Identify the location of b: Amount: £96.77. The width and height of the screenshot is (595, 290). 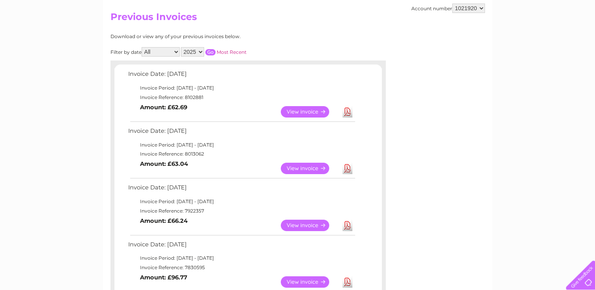
(164, 278).